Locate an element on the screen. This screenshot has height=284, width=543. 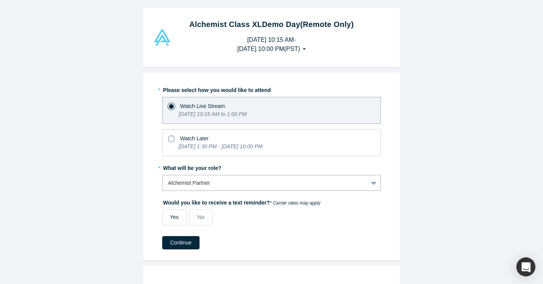
span: Watch Later is located at coordinates (194, 139).